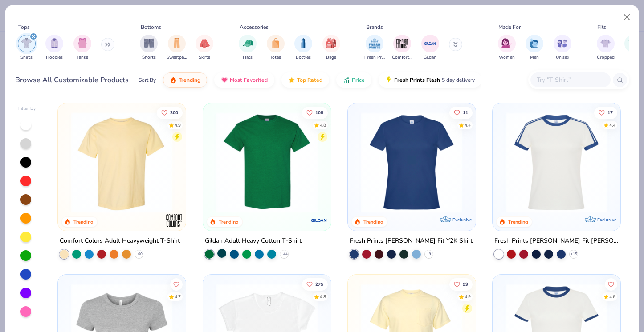  I want to click on img: Comfort Colors logo, so click(174, 220).